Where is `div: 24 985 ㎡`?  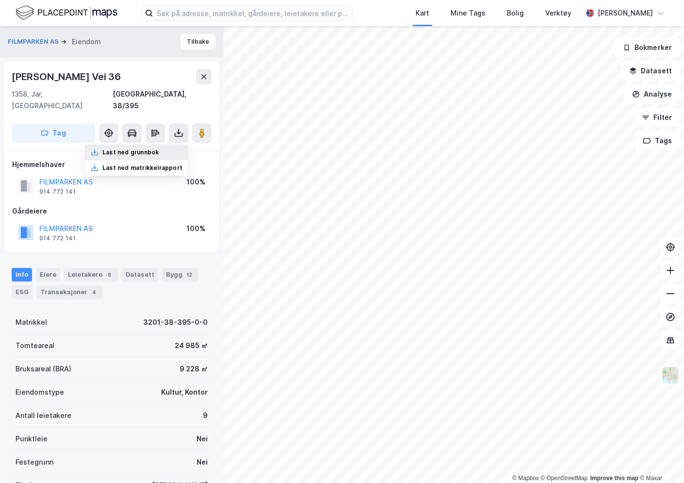
div: 24 985 ㎡ is located at coordinates (191, 346).